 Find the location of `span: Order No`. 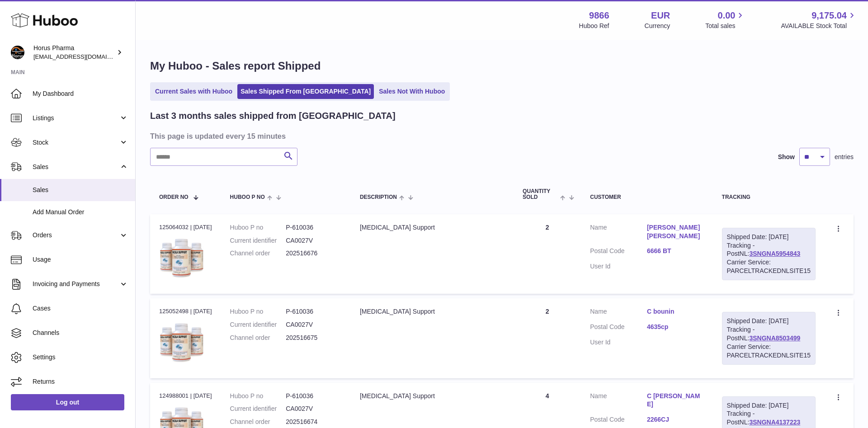

span: Order No is located at coordinates (173, 197).